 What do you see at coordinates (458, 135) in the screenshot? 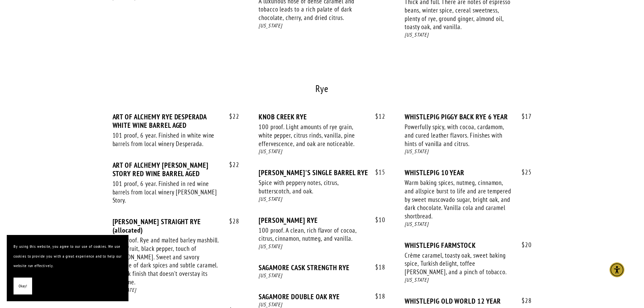
I see `div: Powerfully spicy, with cocoa, cardamom, and cured leather flavors. Finishes with hints of vanilla...` at bounding box center [458, 135].